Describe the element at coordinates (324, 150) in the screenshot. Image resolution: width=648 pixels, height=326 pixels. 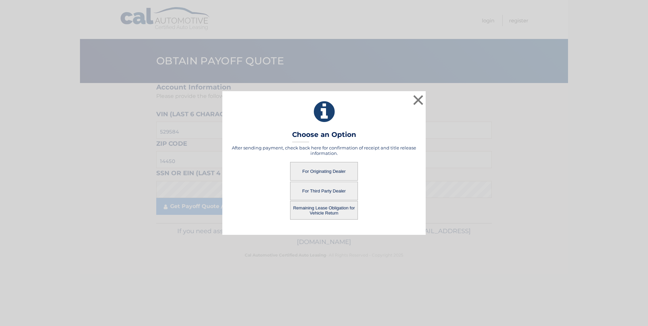
I see `h5: After sending payment, check back here for confirmation of receipt and title release information.` at that location.